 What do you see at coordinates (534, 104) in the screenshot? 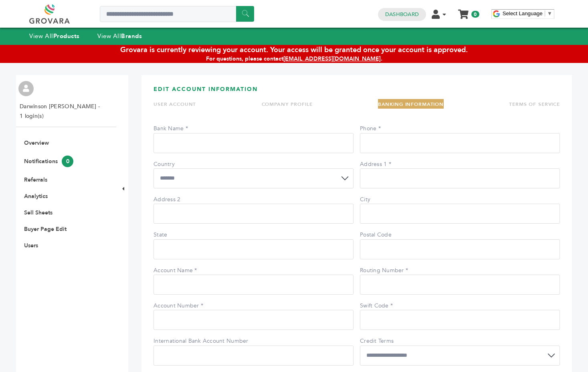
I see `a: TERMS OF SERVICE` at bounding box center [534, 104].